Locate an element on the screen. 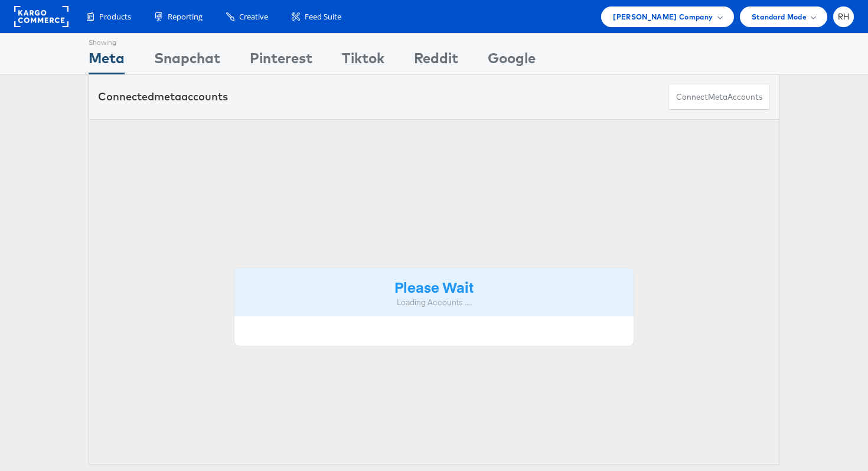 This screenshot has width=868, height=471. strong: Please Wait is located at coordinates (434, 286).